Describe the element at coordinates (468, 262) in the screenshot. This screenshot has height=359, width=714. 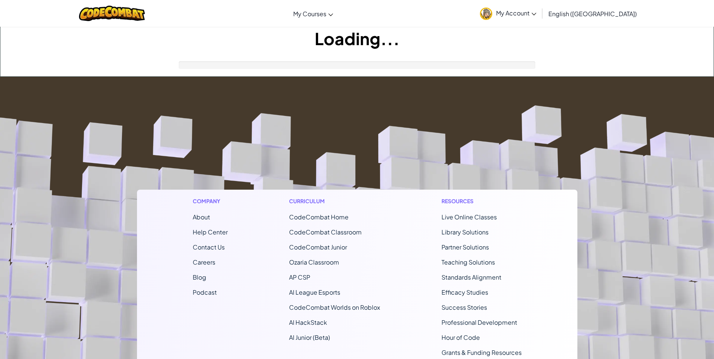
I see `a: Teaching Solutions` at that location.